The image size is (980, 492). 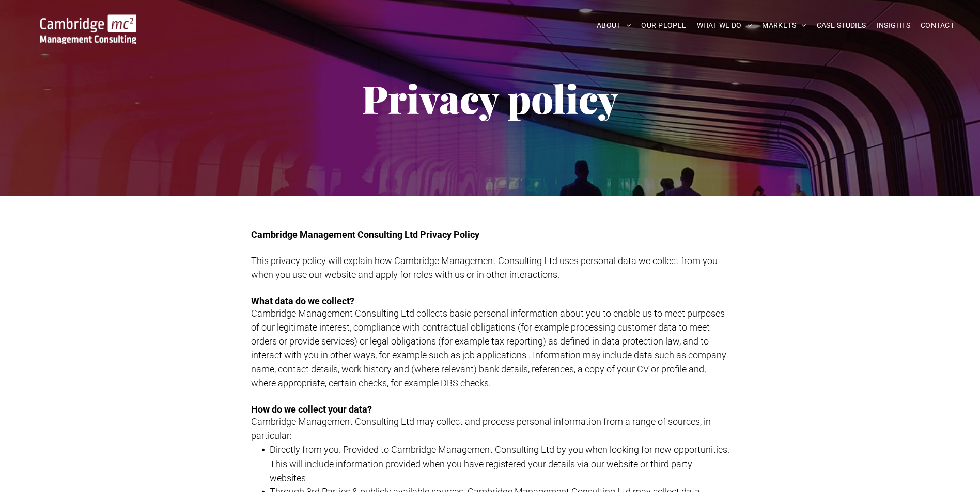 I want to click on span: What data do we collect?, so click(x=303, y=301).